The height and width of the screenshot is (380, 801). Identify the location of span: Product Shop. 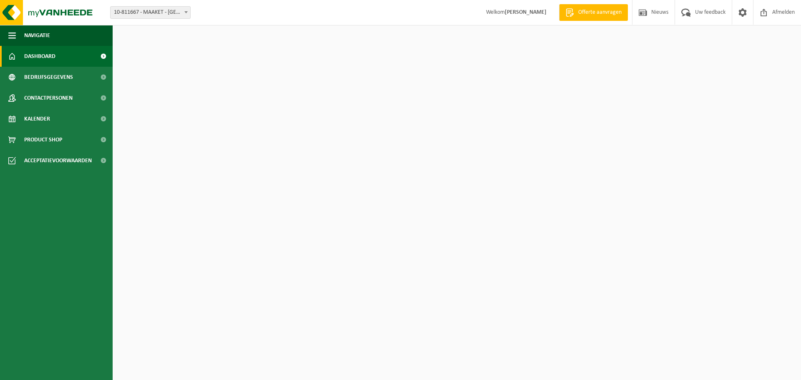
(43, 140).